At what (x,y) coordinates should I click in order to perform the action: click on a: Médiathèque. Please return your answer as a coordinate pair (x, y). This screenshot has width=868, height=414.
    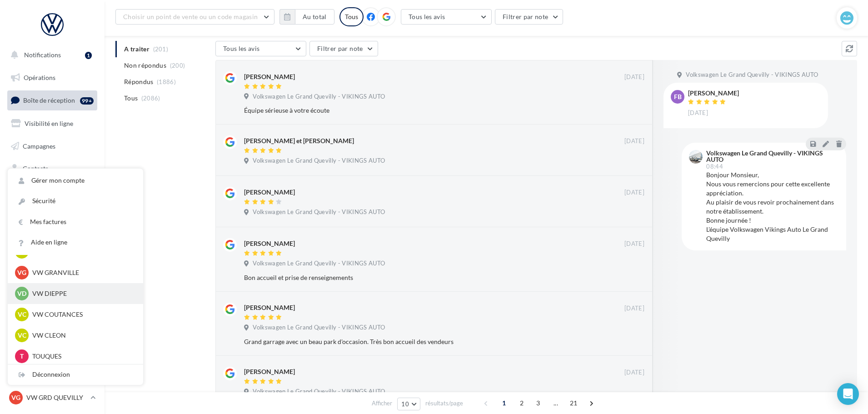
    Looking at the image, I should click on (52, 191).